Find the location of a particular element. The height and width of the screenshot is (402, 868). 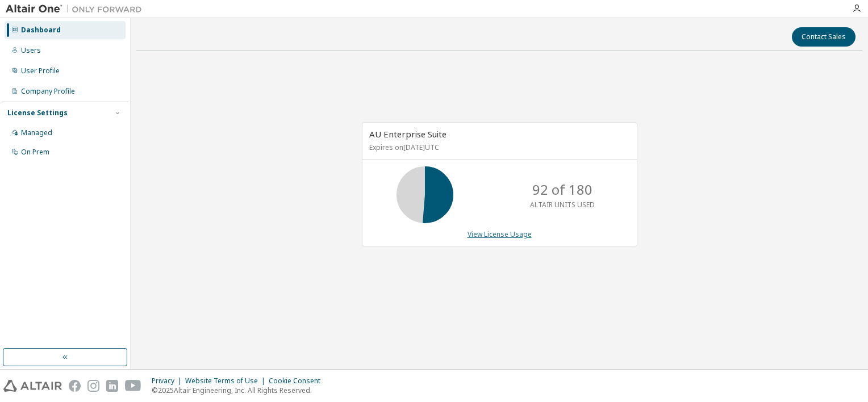

div: Company Profile is located at coordinates (48, 91).